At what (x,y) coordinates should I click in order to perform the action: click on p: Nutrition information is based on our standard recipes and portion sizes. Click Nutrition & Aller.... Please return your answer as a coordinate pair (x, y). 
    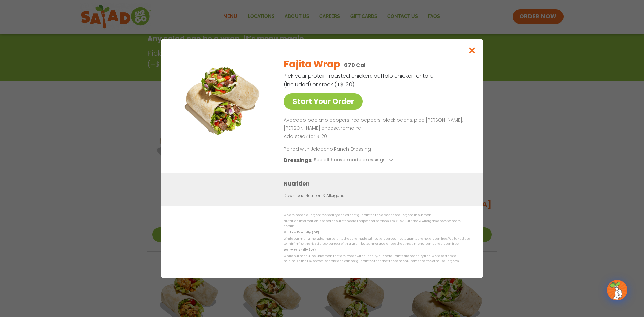
    Looking at the image, I should click on (376, 224).